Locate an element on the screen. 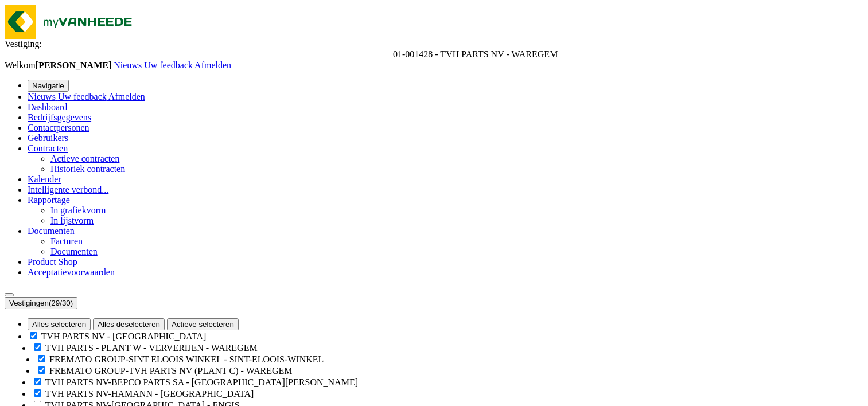 The width and height of the screenshot is (868, 406). span: Bedrijfsgegevens is located at coordinates (59, 117).